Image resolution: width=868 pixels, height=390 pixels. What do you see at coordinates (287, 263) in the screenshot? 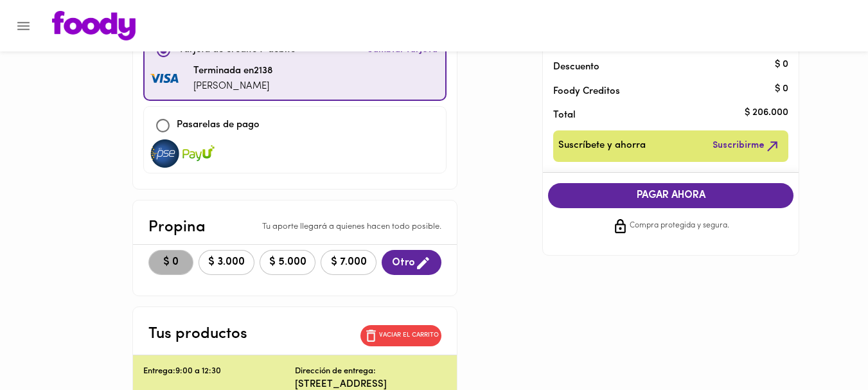
I see `span: $ 5.000` at bounding box center [287, 263].